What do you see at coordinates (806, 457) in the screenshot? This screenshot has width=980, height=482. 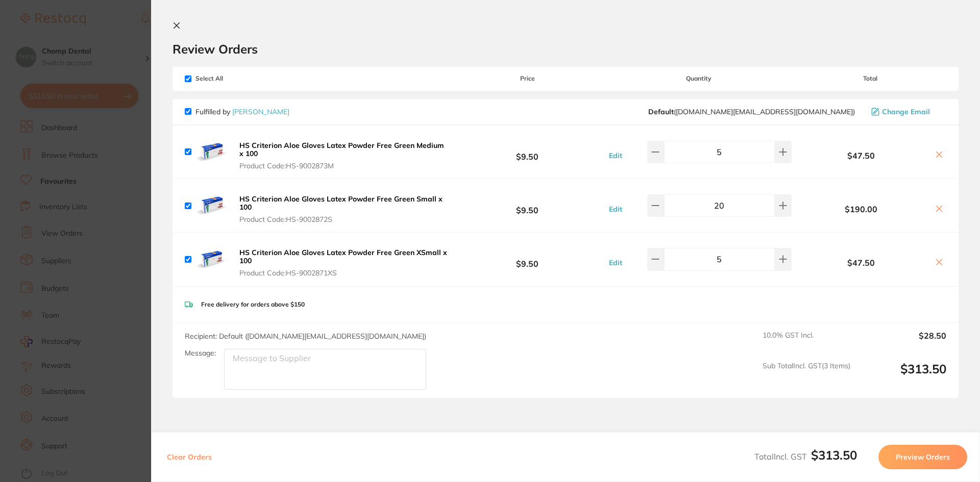 I see `span: Total Incl. GST` at bounding box center [806, 457].